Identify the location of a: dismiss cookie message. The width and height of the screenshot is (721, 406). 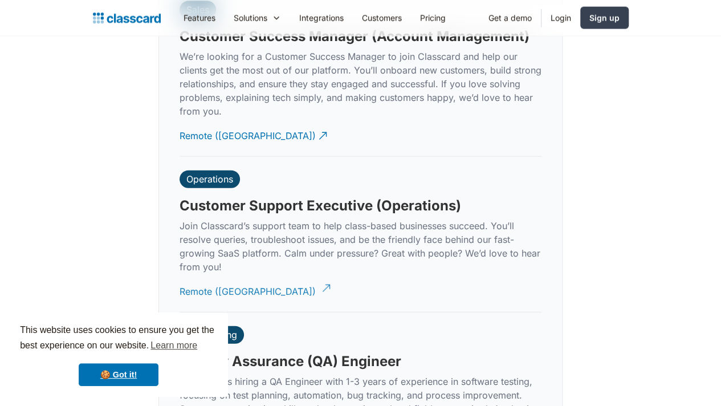
(119, 375).